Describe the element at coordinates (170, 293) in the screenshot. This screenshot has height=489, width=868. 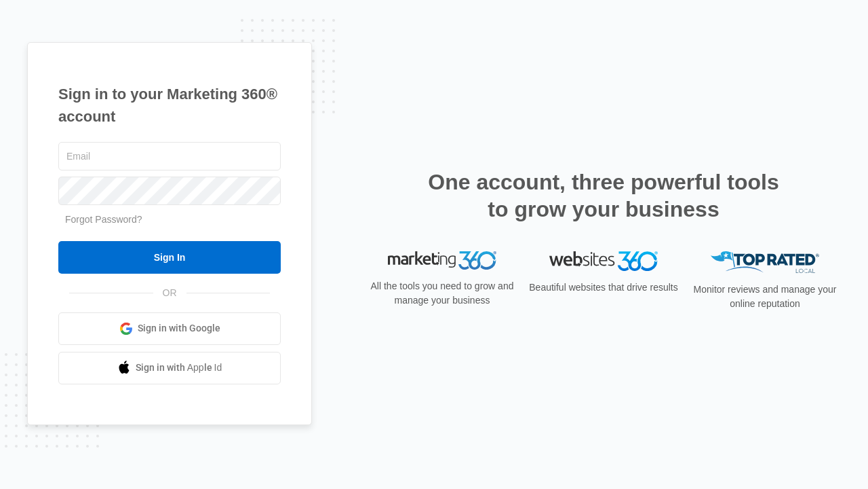
I see `span: OR` at that location.